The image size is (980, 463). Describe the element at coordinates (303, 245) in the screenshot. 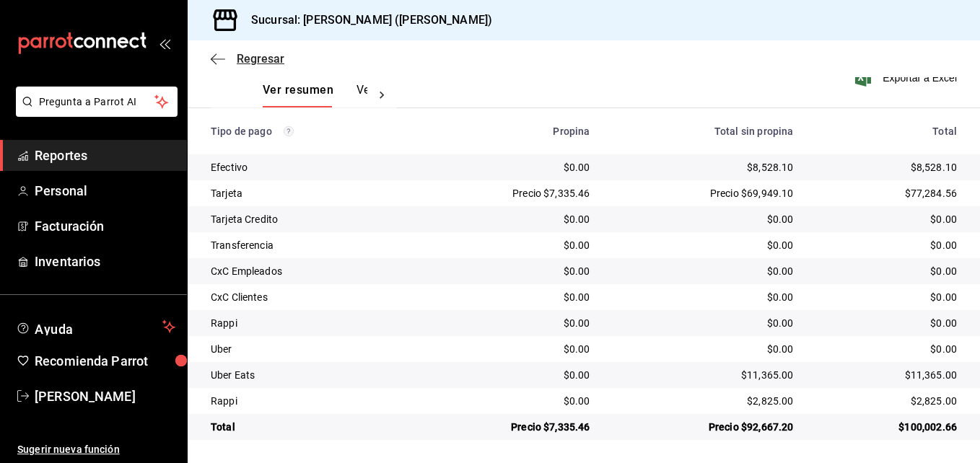

I see `div: Transferencia` at that location.